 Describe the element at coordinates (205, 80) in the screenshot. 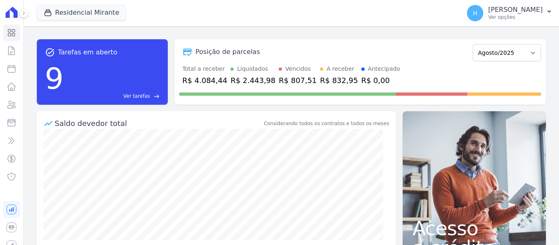

I see `div: R$ 4.084,44` at that location.